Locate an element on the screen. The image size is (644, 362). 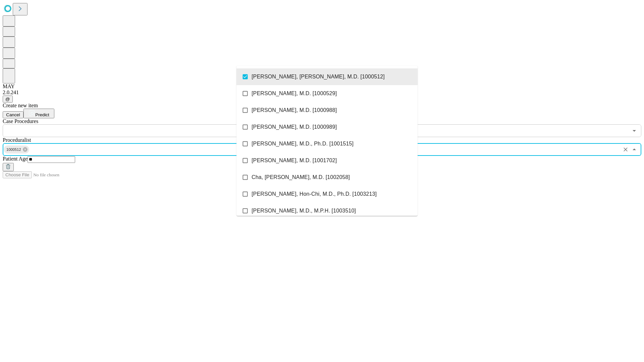
div: 2.0.241 is located at coordinates (322, 92).